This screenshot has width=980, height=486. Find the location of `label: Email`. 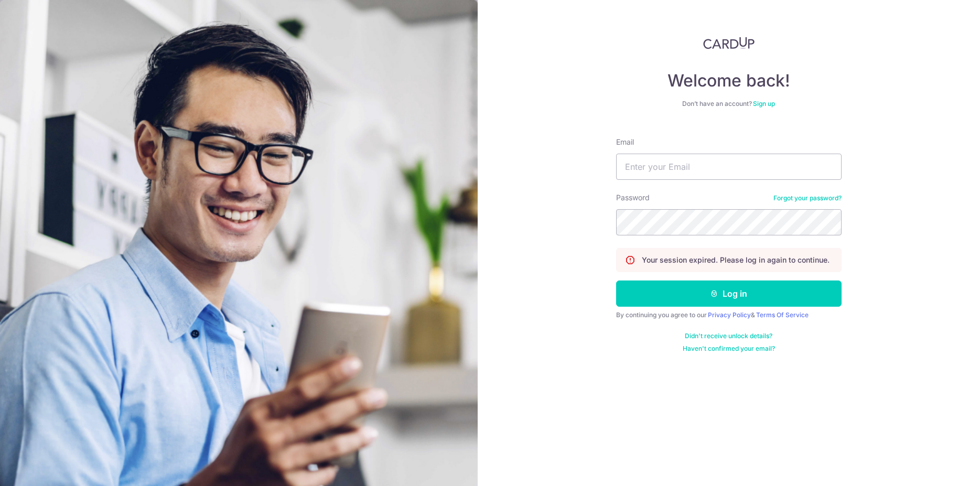

label: Email is located at coordinates (625, 142).